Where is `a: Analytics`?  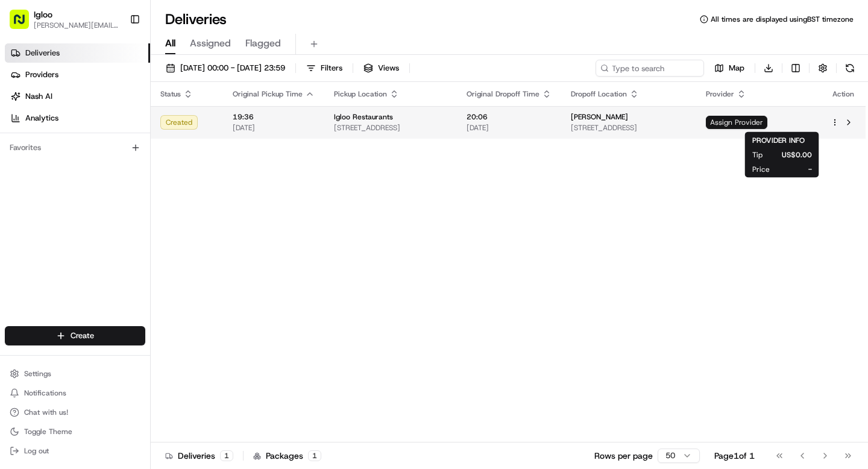
a: Analytics is located at coordinates (77, 118).